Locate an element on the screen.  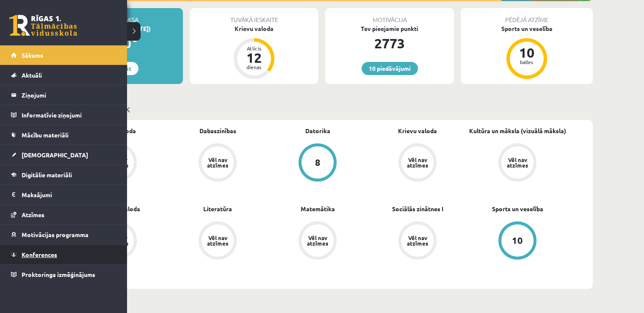
span: Atzīmes is located at coordinates (33, 214).